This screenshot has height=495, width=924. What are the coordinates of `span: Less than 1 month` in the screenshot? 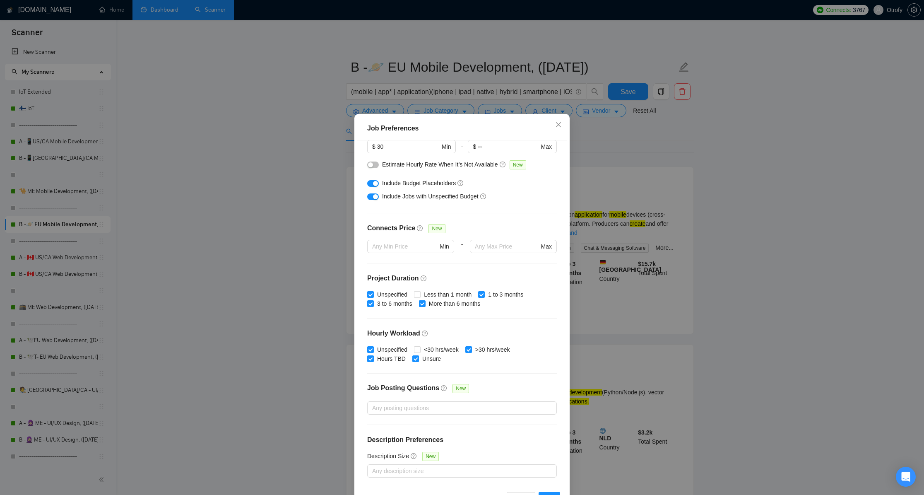 It's located at (448, 294).